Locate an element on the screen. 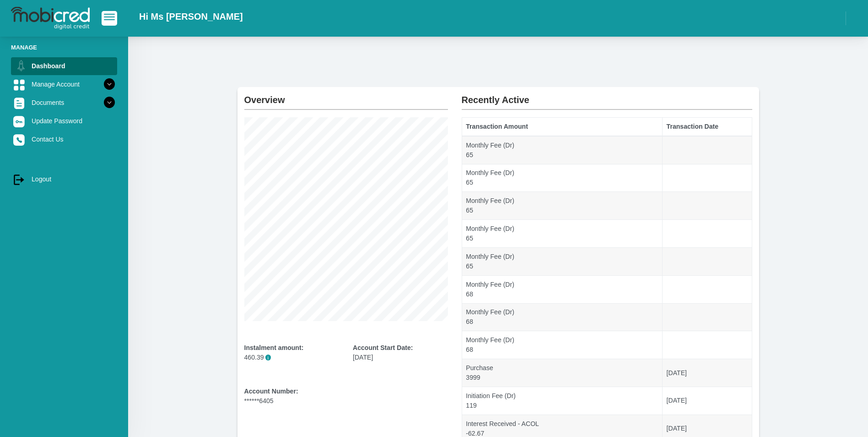  a: Update Password is located at coordinates (64, 121).